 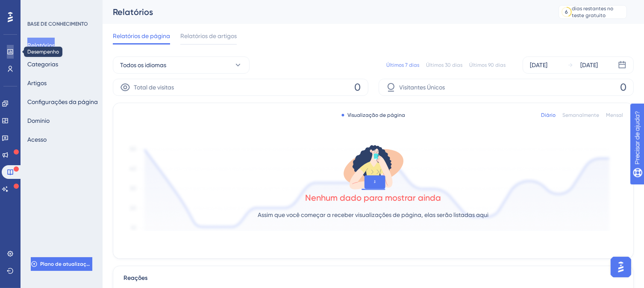 I want to click on font: Domínio, so click(x=38, y=120).